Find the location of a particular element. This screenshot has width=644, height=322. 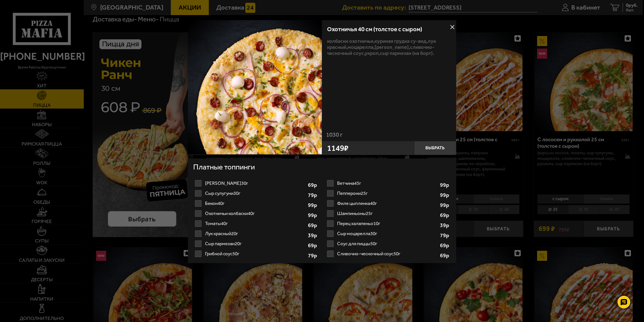

li: Филе цыпленка is located at coordinates (388, 204).